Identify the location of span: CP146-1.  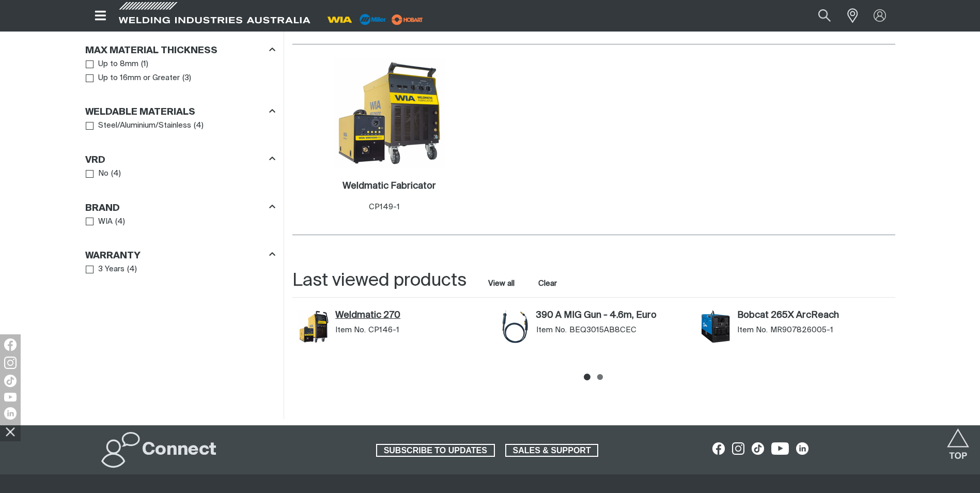
(384, 330).